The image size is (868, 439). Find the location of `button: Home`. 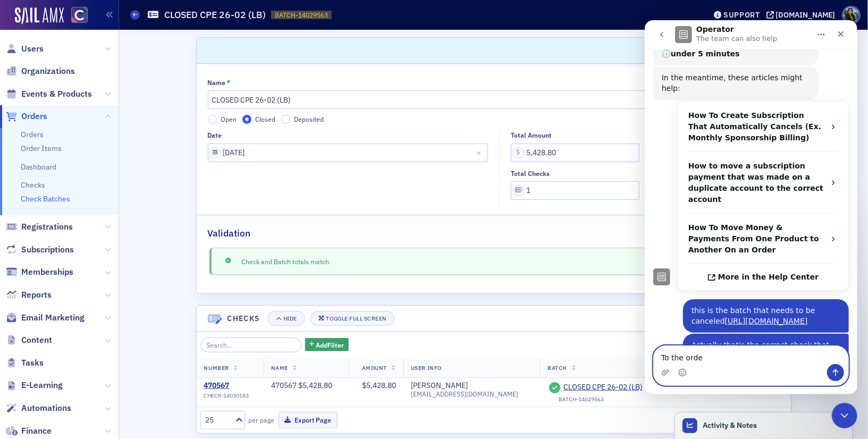

button: Home is located at coordinates (177, 14).